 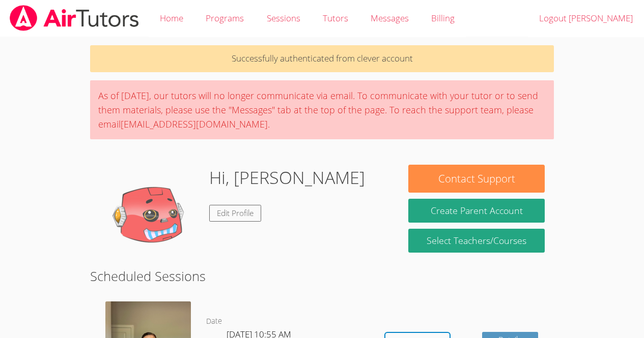 What do you see at coordinates (476, 240) in the screenshot?
I see `a: Select Teachers/Courses` at bounding box center [476, 240].